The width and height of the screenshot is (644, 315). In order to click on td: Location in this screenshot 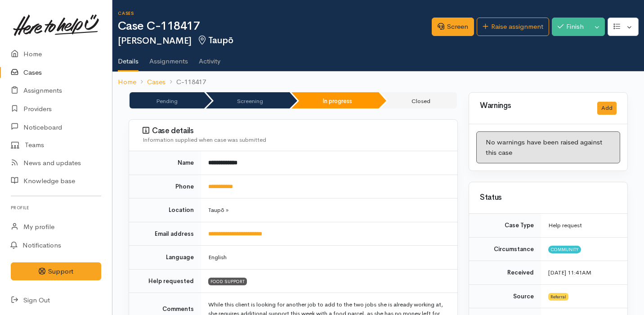, I will do `click(165, 210)`.